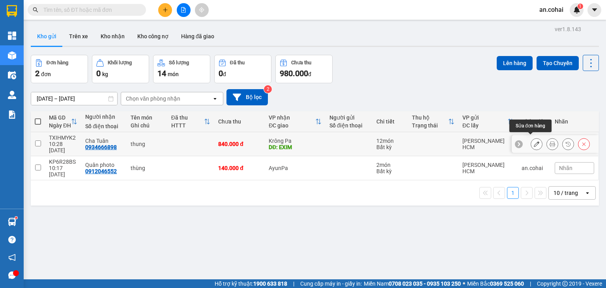 The height and width of the screenshot is (288, 606). I want to click on button: Kho nhận, so click(112, 36).